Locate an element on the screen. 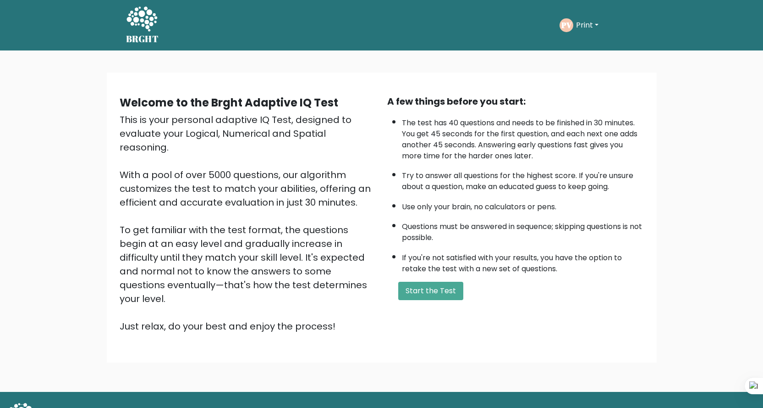 This screenshot has width=763, height=408. li: Try to answer all questions for the highest score. If you're unsure about a question, make an edu... is located at coordinates (523, 179).